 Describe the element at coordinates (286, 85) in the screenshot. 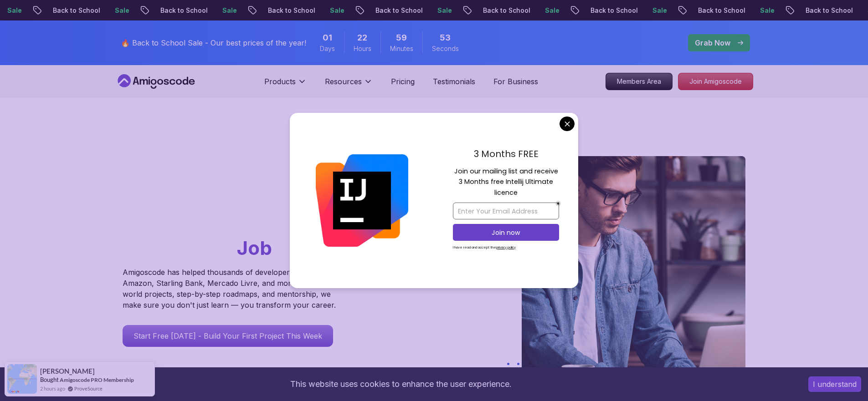

I see `button: Products` at that location.